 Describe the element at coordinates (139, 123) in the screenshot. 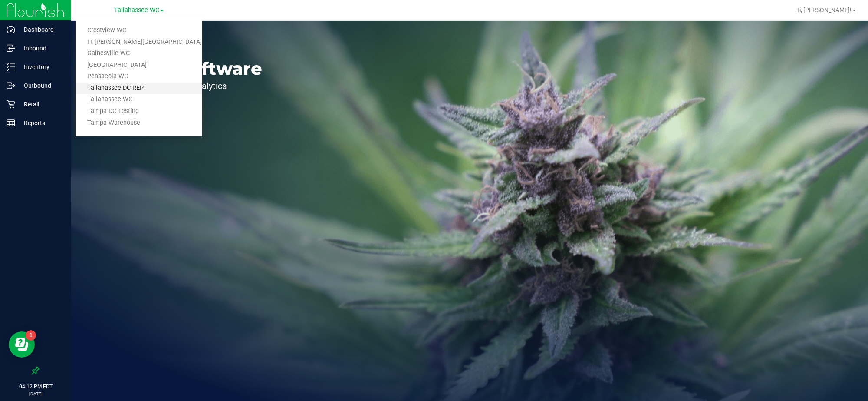

I see `a: Tampa Warehouse` at that location.